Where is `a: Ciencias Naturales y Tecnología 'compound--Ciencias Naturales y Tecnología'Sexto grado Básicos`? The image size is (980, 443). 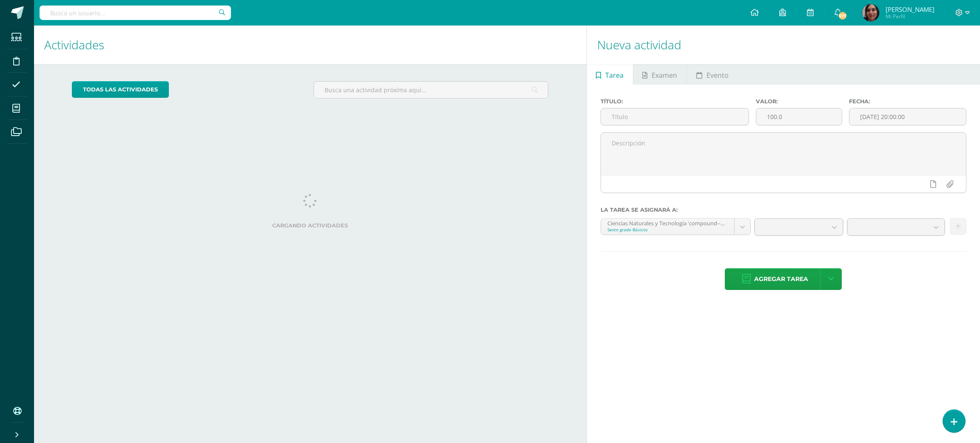
a: Ciencias Naturales y Tecnología 'compound--Ciencias Naturales y Tecnología'Sexto grado Básicos is located at coordinates (676, 227).